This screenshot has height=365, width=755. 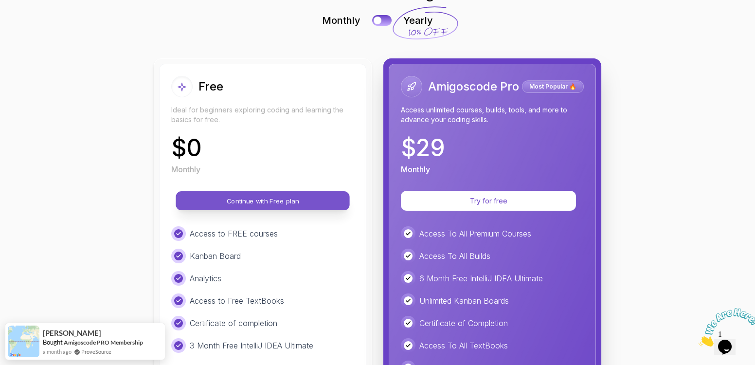 I want to click on p: Certificate of completion, so click(x=233, y=323).